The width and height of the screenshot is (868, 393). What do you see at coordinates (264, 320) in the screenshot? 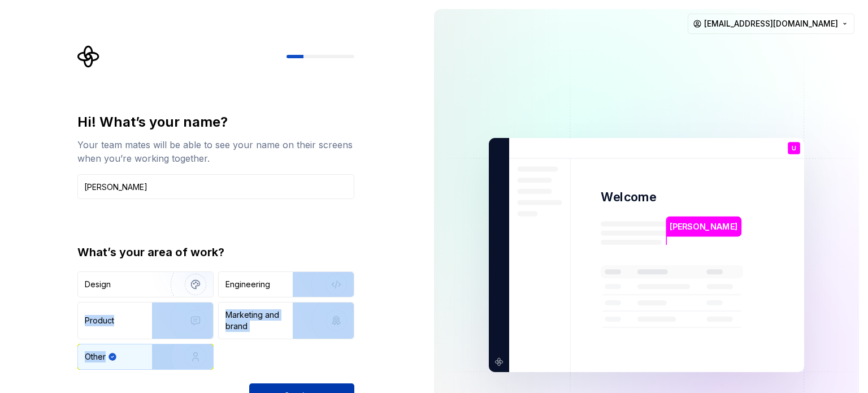
I see `div: Marketing and brand` at bounding box center [264, 320].